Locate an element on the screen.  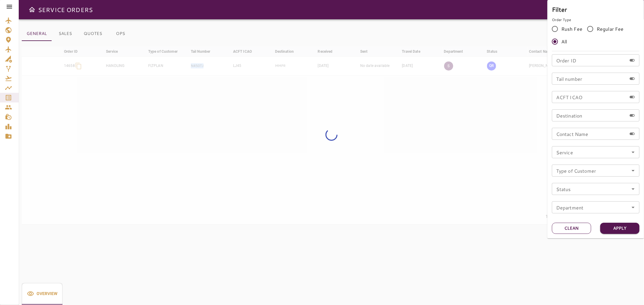
div: rushFeeOrder is located at coordinates (596, 36).